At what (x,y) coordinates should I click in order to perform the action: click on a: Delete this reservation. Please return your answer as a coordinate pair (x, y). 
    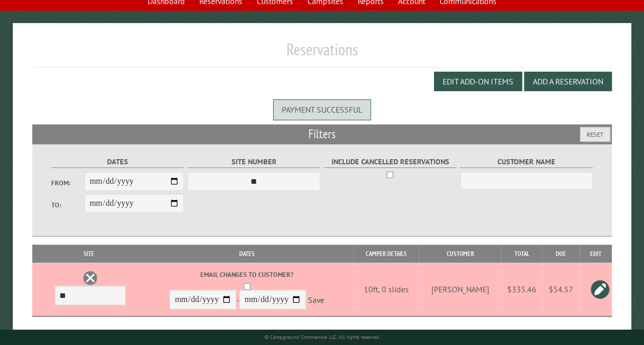
    Looking at the image, I should click on (90, 278).